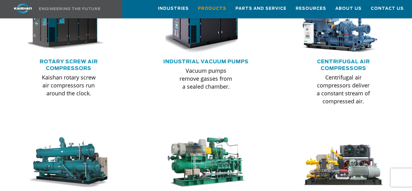  Describe the element at coordinates (212, 9) in the screenshot. I see `a: Products` at that location.